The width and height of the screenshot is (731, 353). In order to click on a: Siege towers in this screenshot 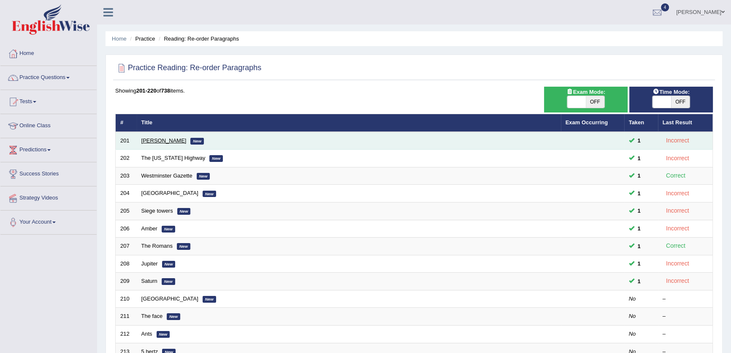, I will do `click(157, 210)`.